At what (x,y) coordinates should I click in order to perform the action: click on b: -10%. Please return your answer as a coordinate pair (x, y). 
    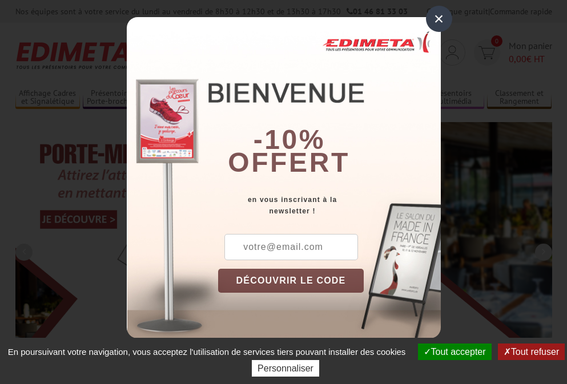
    Looking at the image, I should click on (289, 139).